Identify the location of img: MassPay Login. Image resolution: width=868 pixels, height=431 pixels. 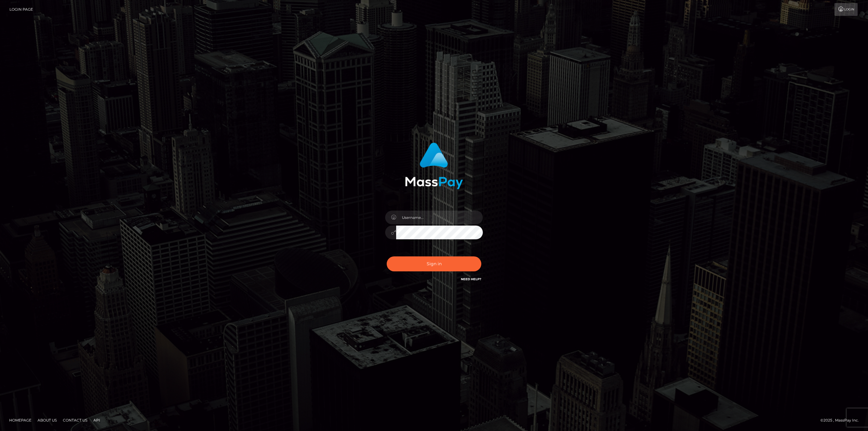
(434, 166).